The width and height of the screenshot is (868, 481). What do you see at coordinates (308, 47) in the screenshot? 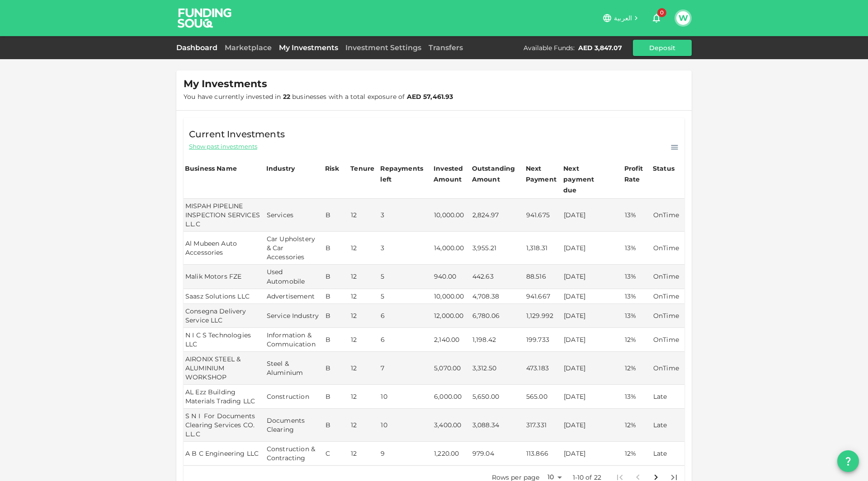
I see `a: My Investments` at bounding box center [308, 47].